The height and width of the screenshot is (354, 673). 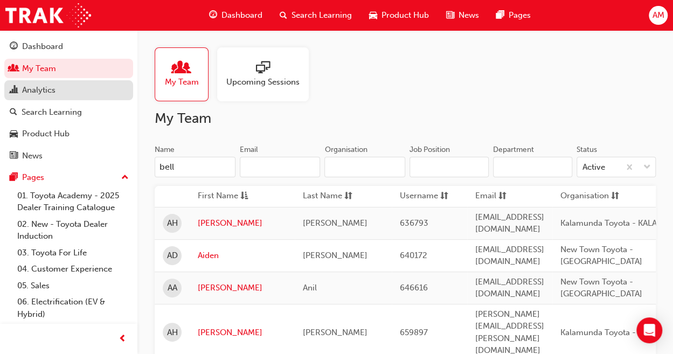 I want to click on span: down-icon, so click(x=647, y=168).